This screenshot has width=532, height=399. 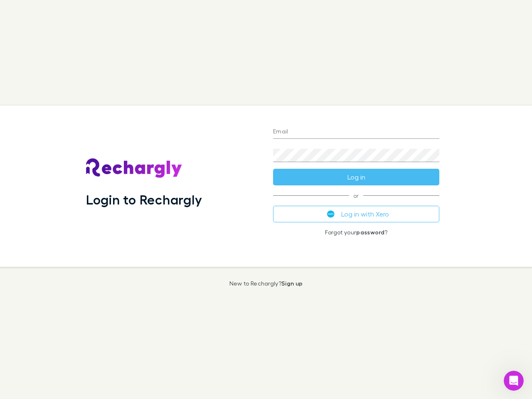 What do you see at coordinates (331, 214) in the screenshot?
I see `img: Xero's logo` at bounding box center [331, 214].